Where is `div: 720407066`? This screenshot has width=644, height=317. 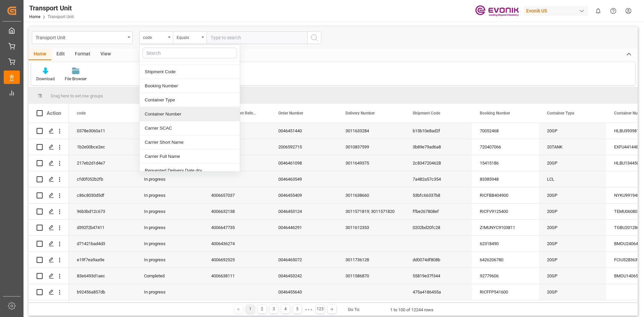
div: 720407066 is located at coordinates (506, 147).